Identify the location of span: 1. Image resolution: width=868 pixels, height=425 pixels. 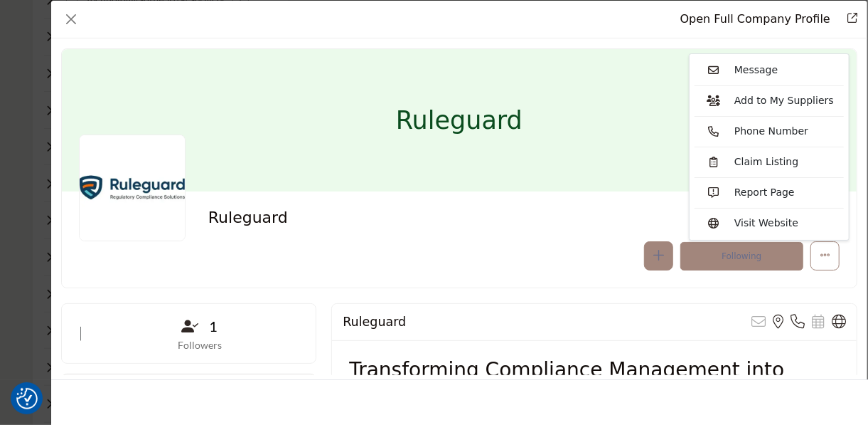
(213, 326).